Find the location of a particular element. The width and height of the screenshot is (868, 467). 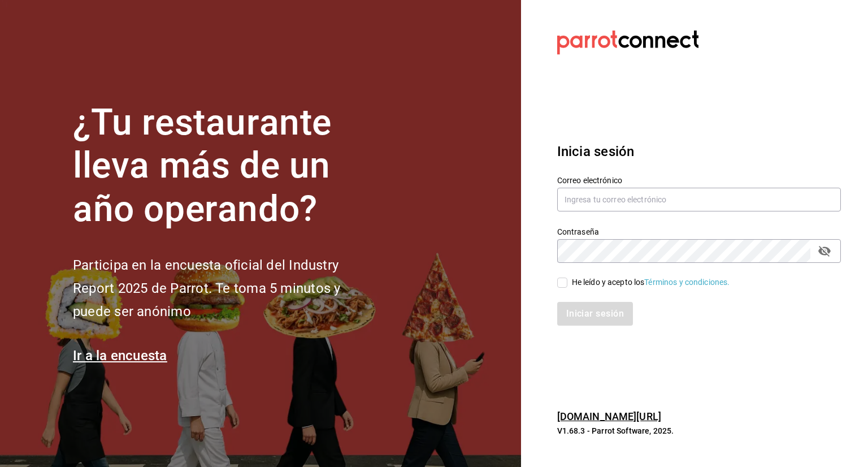

a: Términos y condiciones. is located at coordinates (687, 282).